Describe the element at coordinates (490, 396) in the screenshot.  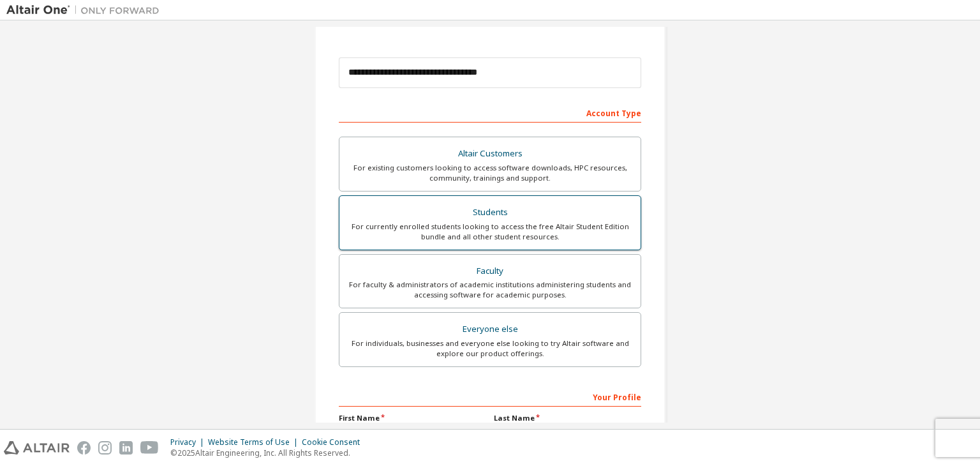
I see `div: Your Profile` at that location.